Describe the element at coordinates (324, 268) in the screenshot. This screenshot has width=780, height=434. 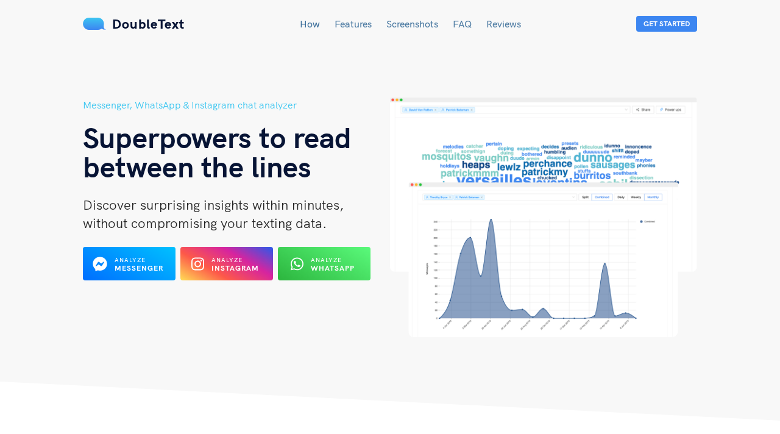
I see `a: Analyze WhatsApp` at that location.